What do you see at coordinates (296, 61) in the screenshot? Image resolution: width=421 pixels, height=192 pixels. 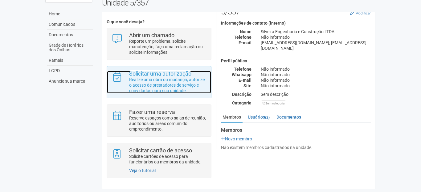 I see `h4: Perfil público` at bounding box center [296, 61].